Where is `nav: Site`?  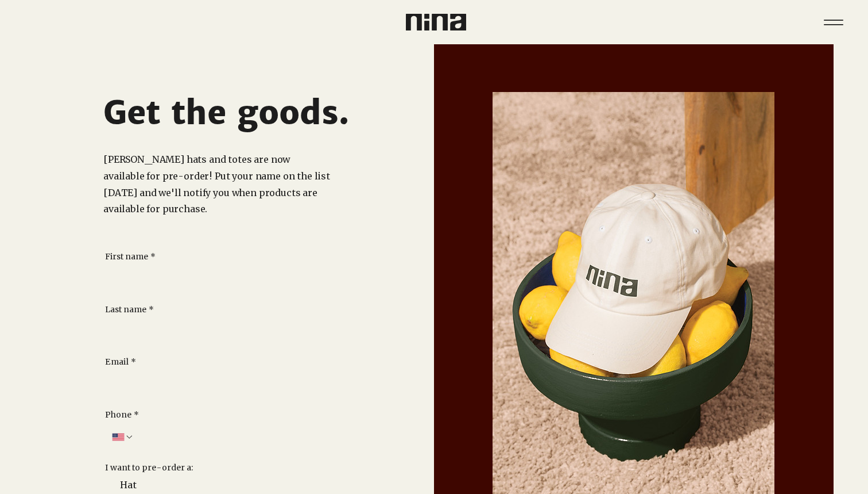
nav: Site is located at coordinates (833, 22).